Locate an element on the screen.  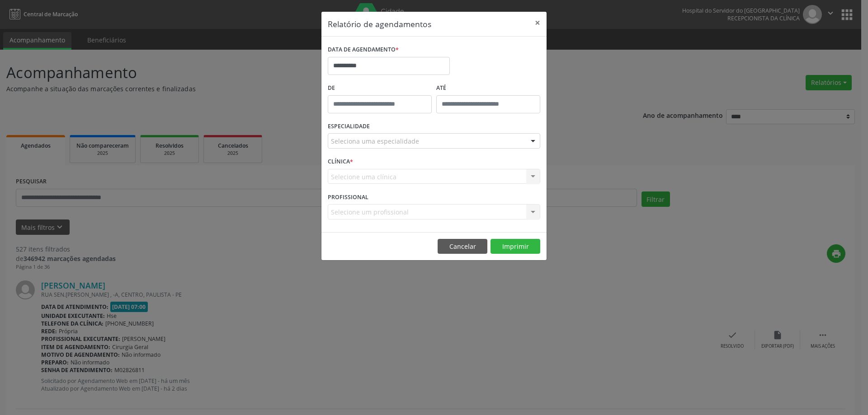
button: Cancelar is located at coordinates (462, 246).